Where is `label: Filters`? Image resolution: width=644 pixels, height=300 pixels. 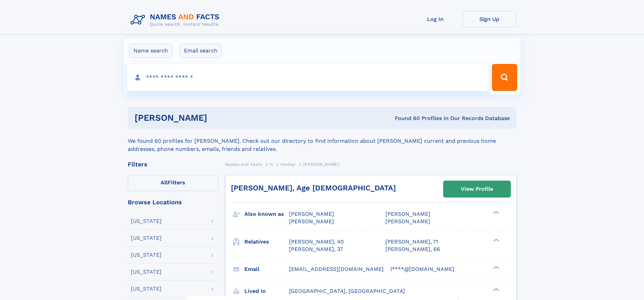
label: Filters is located at coordinates (173, 183).